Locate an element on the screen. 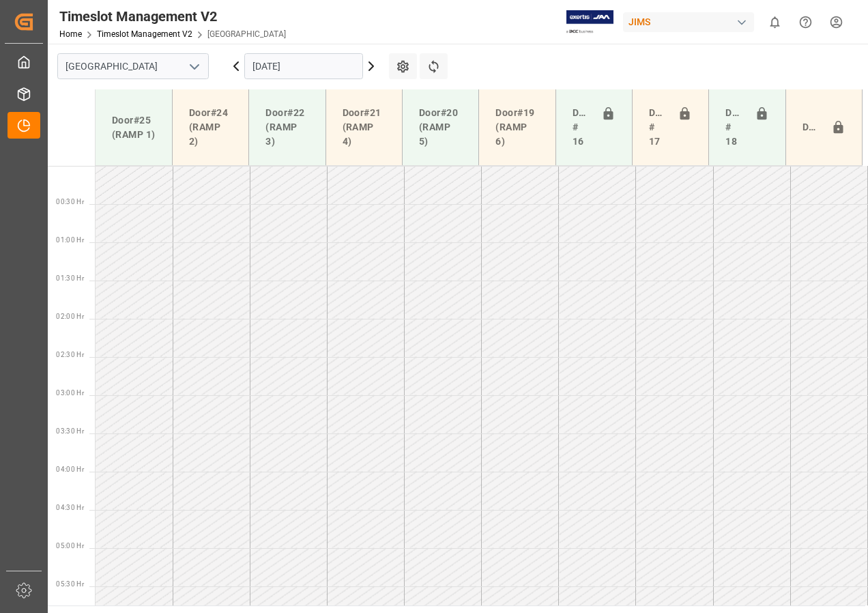 The image size is (868, 613). input: Type to search/select is located at coordinates (133, 66).